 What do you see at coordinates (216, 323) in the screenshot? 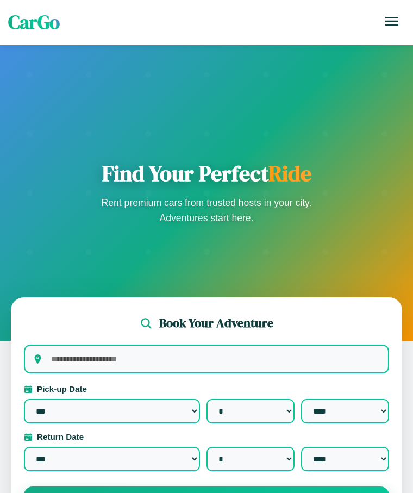
I see `h2: Book Your Adventure` at bounding box center [216, 323].